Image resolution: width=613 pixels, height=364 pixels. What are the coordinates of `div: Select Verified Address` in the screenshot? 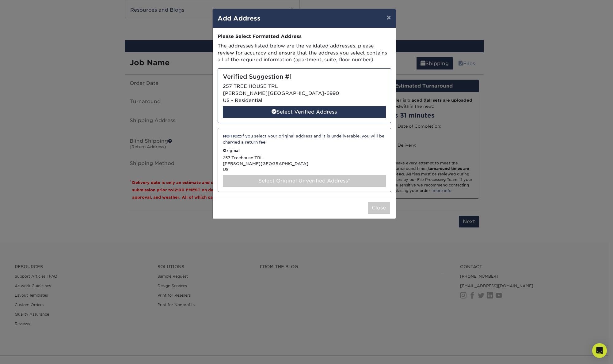 It's located at (305, 112).